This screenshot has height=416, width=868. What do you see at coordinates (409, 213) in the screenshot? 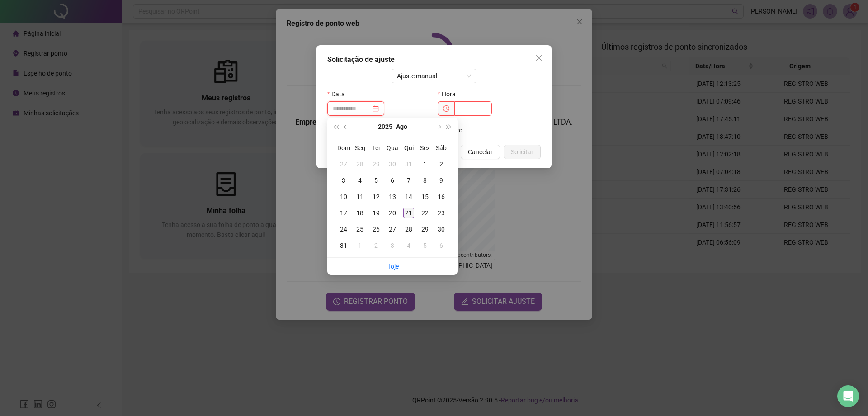
I see `td: 2025-08-21` at bounding box center [409, 213].